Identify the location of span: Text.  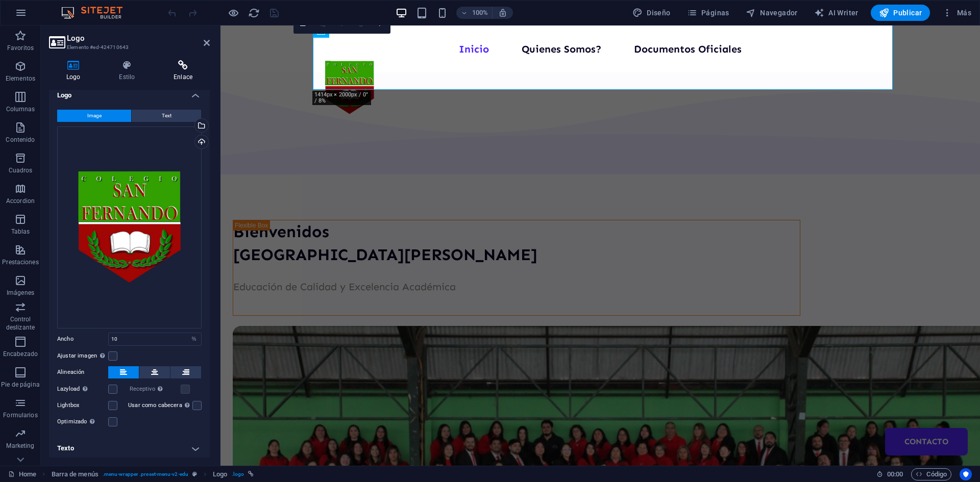
(167, 116).